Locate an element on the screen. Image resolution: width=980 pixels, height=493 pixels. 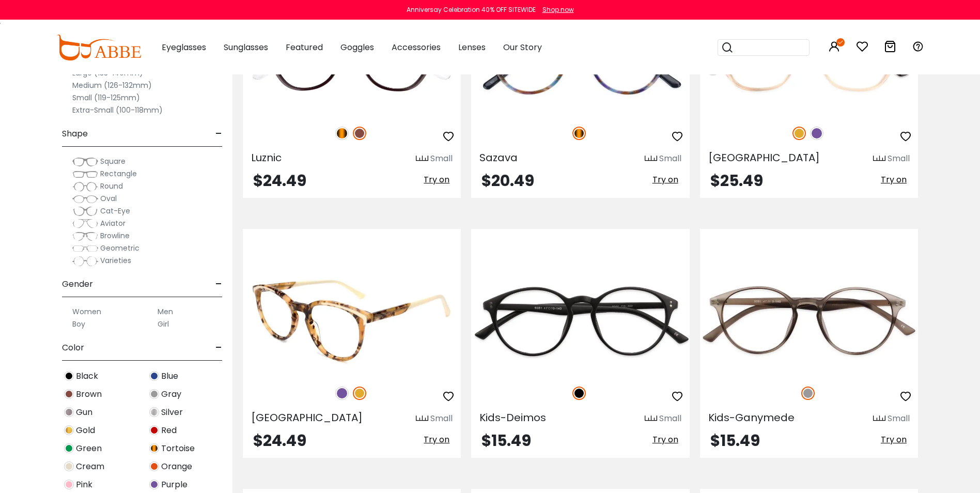
img: Orange is located at coordinates (154, 466).